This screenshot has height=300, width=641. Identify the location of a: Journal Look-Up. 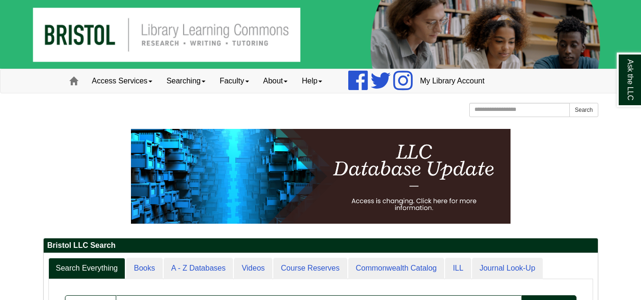
(507, 269).